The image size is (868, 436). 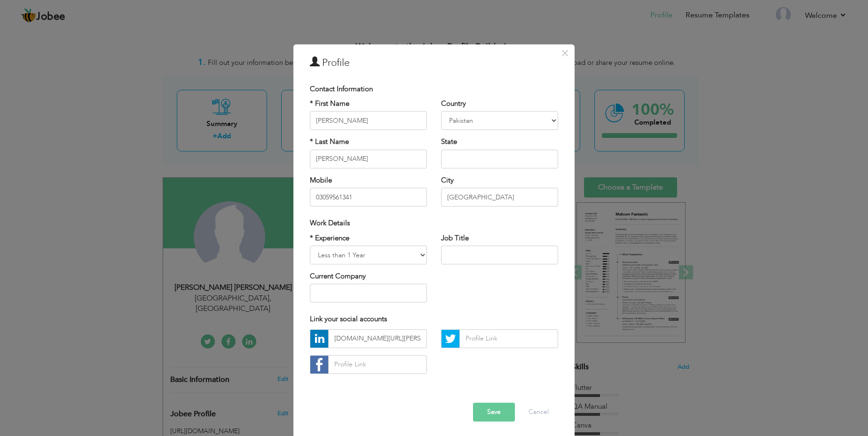 What do you see at coordinates (341, 89) in the screenshot?
I see `span: Contact Information` at bounding box center [341, 89].